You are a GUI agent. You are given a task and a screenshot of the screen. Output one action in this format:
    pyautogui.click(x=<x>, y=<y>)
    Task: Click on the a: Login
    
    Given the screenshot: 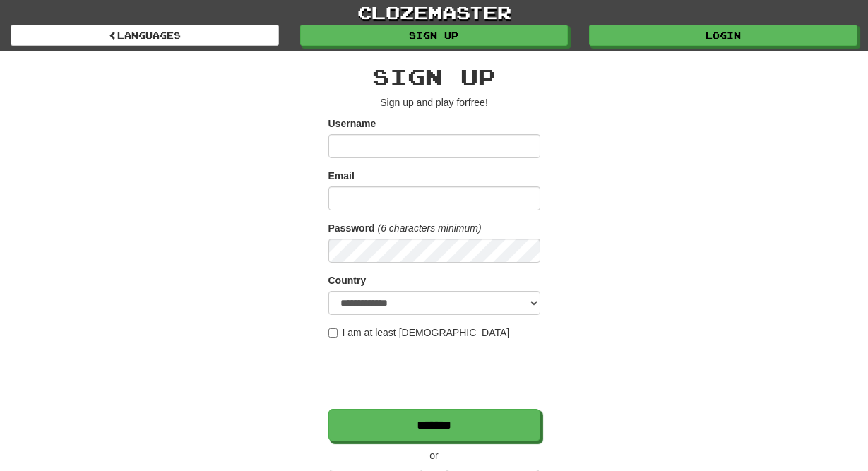 What is the action you would take?
    pyautogui.click(x=723, y=36)
    